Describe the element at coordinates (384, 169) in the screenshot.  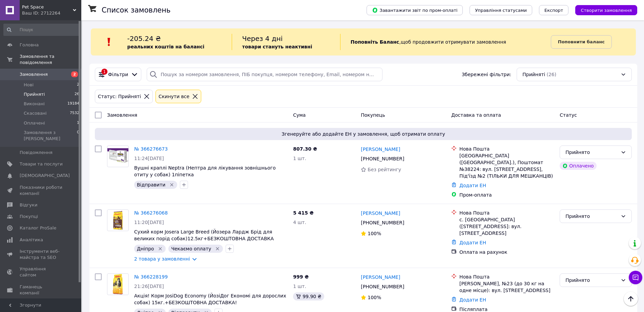
I see `span: Без рейтингу` at that location.